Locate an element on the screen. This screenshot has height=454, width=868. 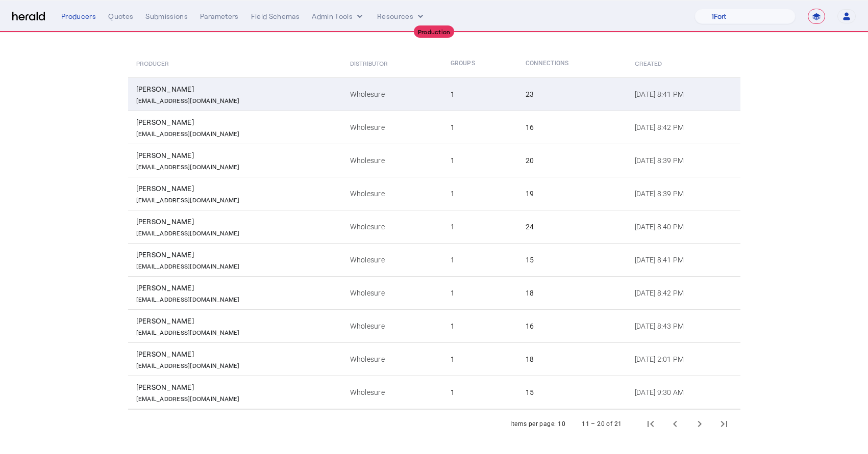
th: Groups is located at coordinates (479, 63).